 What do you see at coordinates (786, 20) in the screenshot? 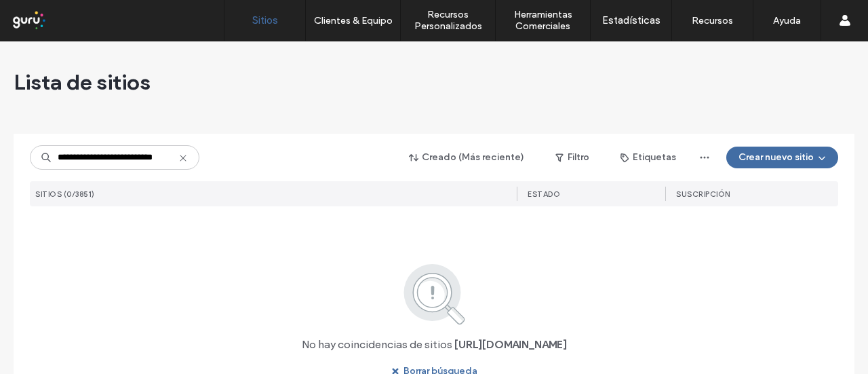
I see `label: Ayuda` at bounding box center [786, 20].